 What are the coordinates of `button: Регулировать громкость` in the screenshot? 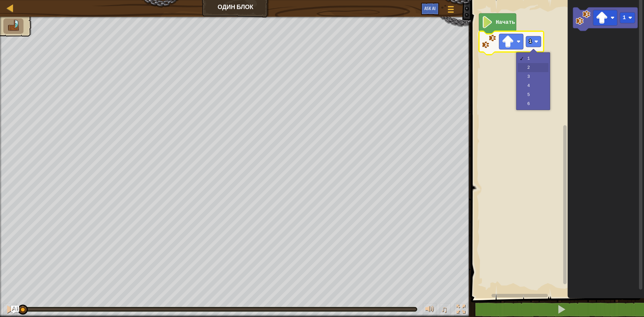 It's located at (429, 310).